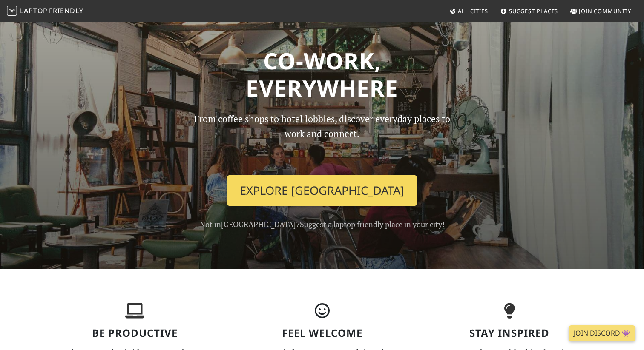  Describe the element at coordinates (322, 333) in the screenshot. I see `h3: Feel Welcome` at that location.